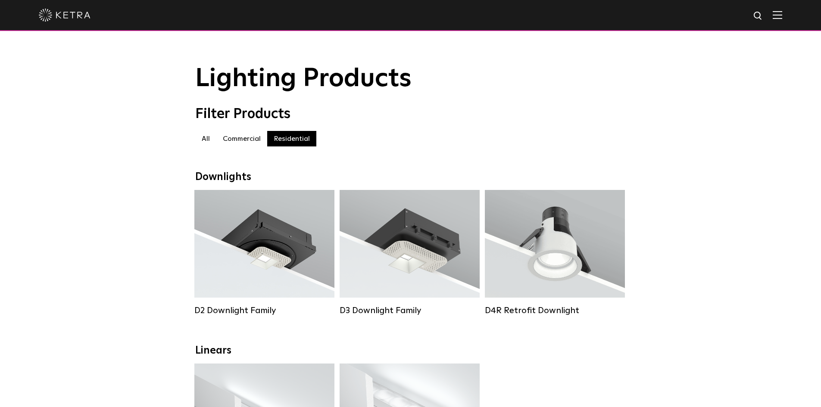 The width and height of the screenshot is (821, 407). Describe the element at coordinates (242, 139) in the screenshot. I see `label: Commercial` at that location.